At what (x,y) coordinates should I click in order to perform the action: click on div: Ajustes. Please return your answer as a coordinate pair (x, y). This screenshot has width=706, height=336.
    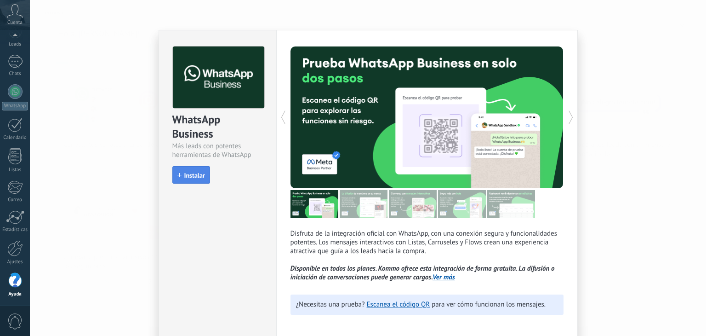
    Looking at the image, I should click on (15, 262).